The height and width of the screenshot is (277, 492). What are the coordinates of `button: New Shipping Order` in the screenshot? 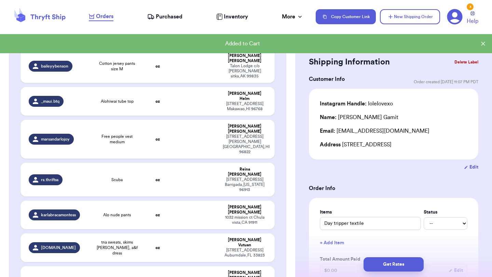 It's located at (410, 17).